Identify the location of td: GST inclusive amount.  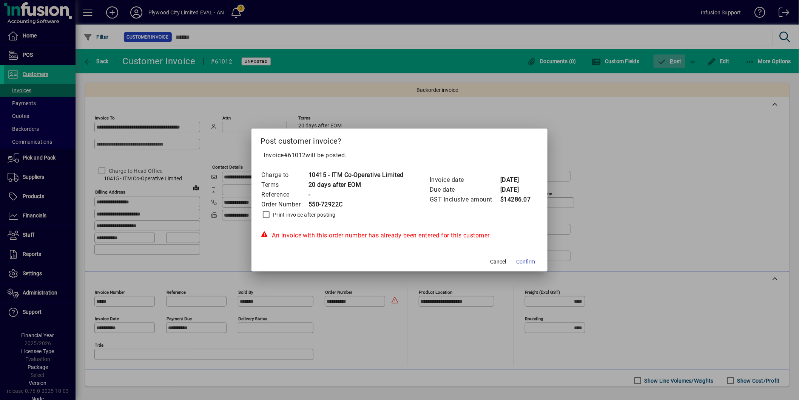
(465, 199).